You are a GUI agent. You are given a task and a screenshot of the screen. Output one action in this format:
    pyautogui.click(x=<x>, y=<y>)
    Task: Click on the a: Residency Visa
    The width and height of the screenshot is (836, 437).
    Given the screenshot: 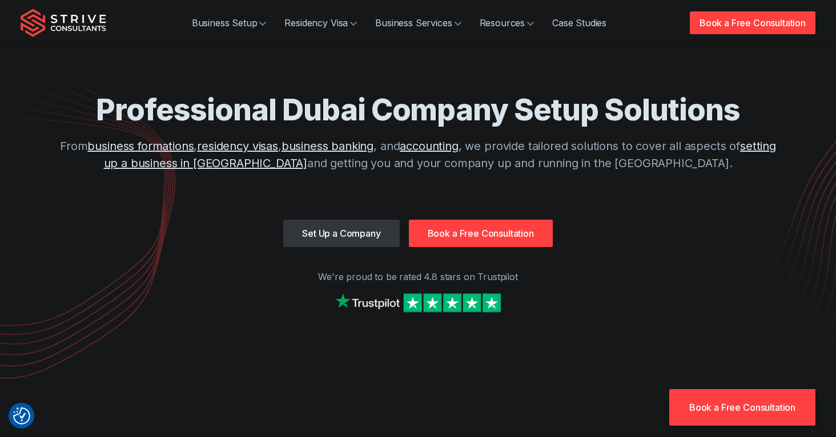 What is the action you would take?
    pyautogui.click(x=320, y=23)
    